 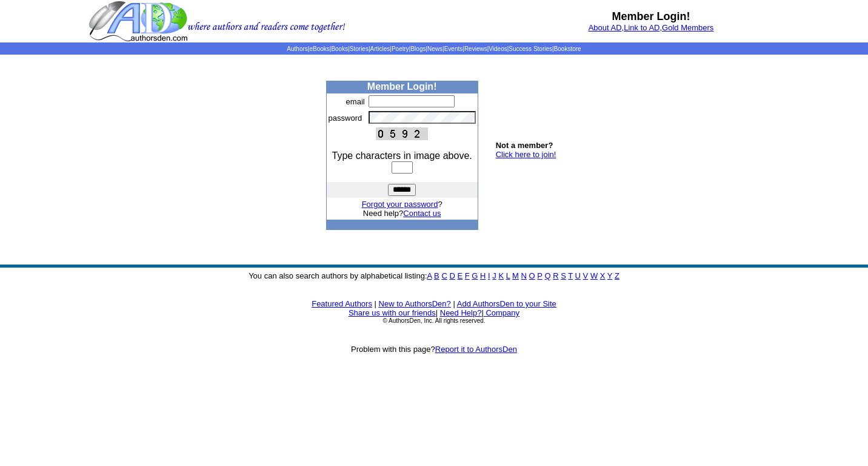 What do you see at coordinates (687, 28) in the screenshot?
I see `a: Gold Members` at bounding box center [687, 28].